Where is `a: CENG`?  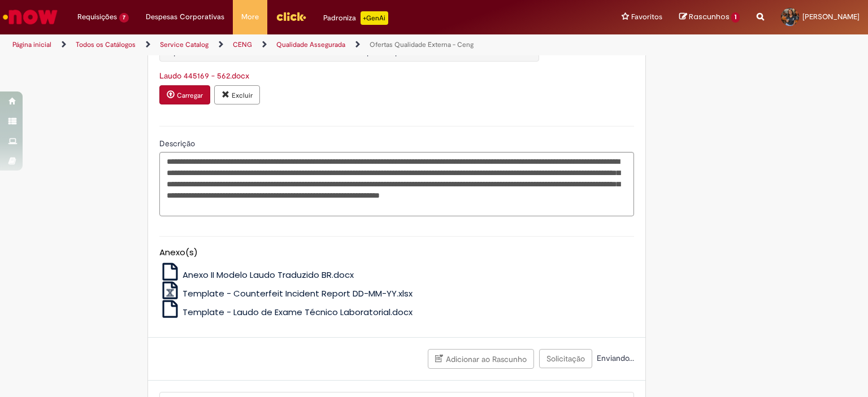 a: CENG is located at coordinates (243, 45).